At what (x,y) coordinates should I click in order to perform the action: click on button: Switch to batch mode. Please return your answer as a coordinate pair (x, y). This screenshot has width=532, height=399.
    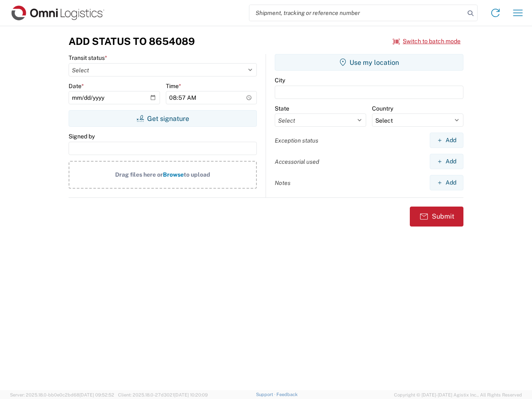
    Looking at the image, I should click on (427, 41).